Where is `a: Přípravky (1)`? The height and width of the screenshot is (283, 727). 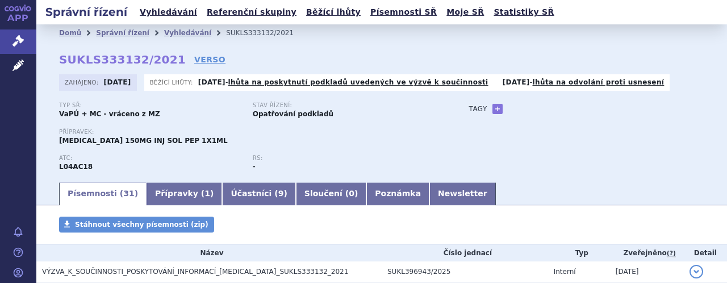
a: Přípravky (1) is located at coordinates (184, 194).